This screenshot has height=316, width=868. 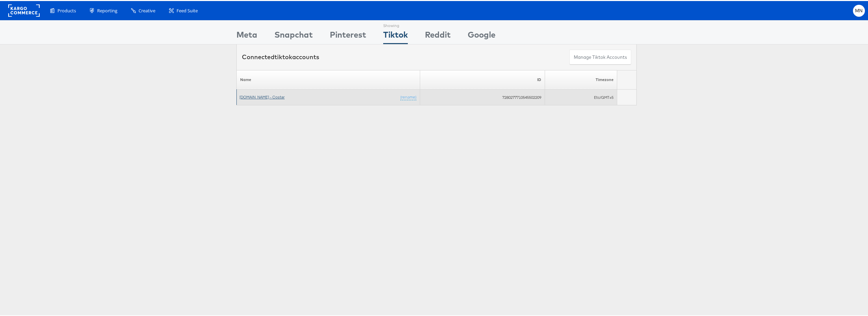 What do you see at coordinates (482, 79) in the screenshot?
I see `th: ID` at bounding box center [482, 79].